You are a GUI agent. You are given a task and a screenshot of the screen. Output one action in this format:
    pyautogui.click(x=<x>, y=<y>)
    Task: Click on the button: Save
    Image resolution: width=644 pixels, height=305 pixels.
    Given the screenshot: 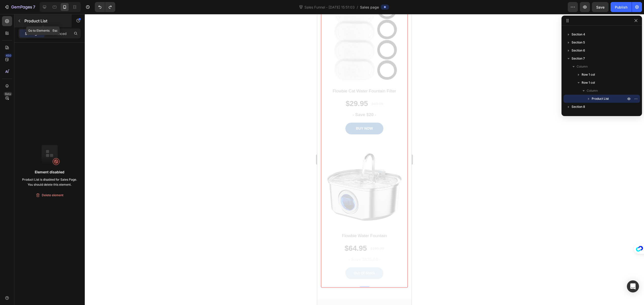 What is the action you would take?
    pyautogui.click(x=600, y=7)
    